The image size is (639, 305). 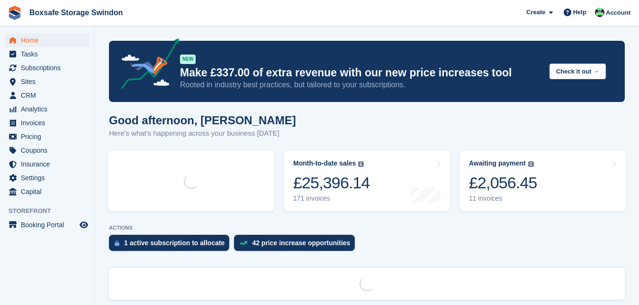 What do you see at coordinates (49, 164) in the screenshot?
I see `span: Insurance` at bounding box center [49, 164].